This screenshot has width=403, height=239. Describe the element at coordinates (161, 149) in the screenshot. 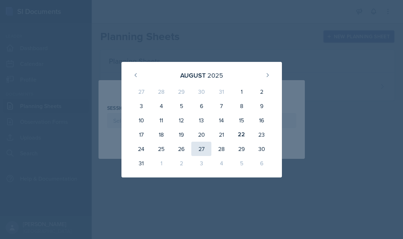

I see `div: 25` at that location.